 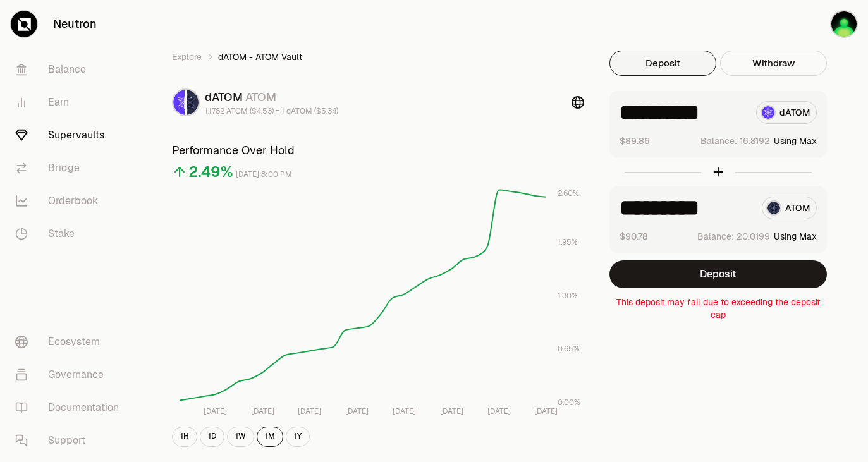 What do you see at coordinates (568, 296) in the screenshot?
I see `tspan: 1.30%` at bounding box center [568, 296].